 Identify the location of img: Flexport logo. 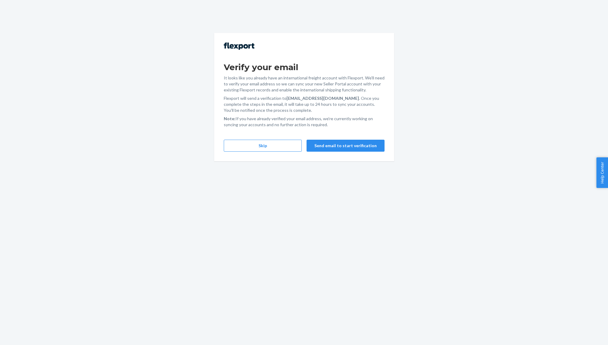
(239, 46).